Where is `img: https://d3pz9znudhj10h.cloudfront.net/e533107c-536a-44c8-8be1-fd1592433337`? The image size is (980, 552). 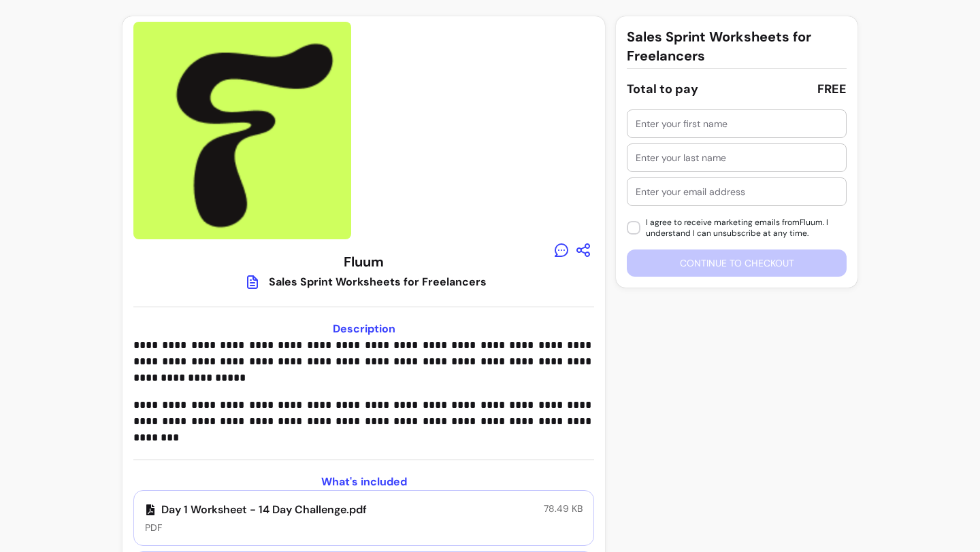
img: https://d3pz9znudhj10h.cloudfront.net/e533107c-536a-44c8-8be1-fd1592433337 is located at coordinates (242, 131).